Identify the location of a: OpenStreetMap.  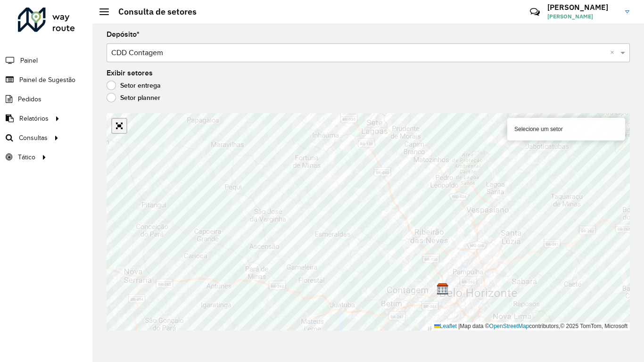
(509, 326).